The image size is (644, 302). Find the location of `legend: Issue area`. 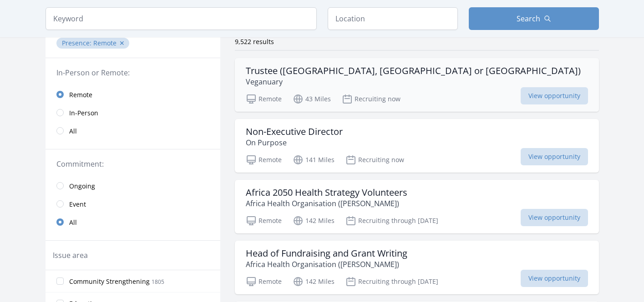

legend: Issue area is located at coordinates (70, 256).